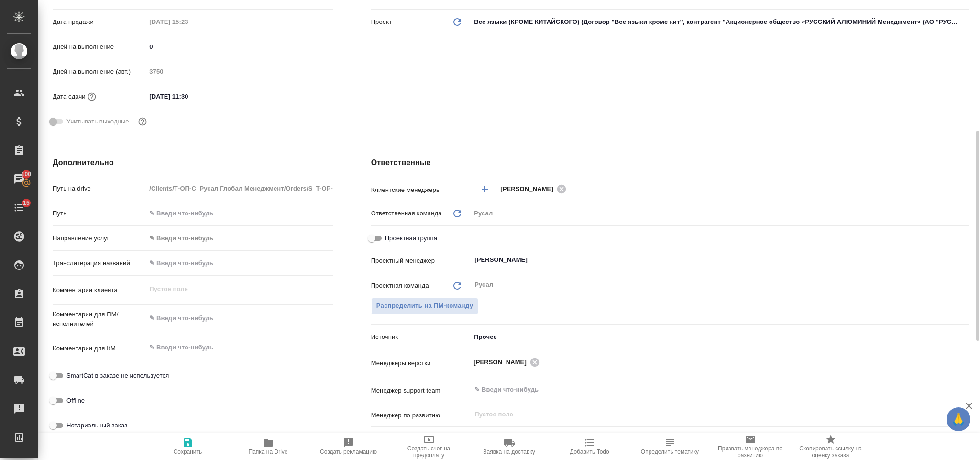 The width and height of the screenshot is (980, 460). I want to click on p: Дата продажи, so click(99, 22).